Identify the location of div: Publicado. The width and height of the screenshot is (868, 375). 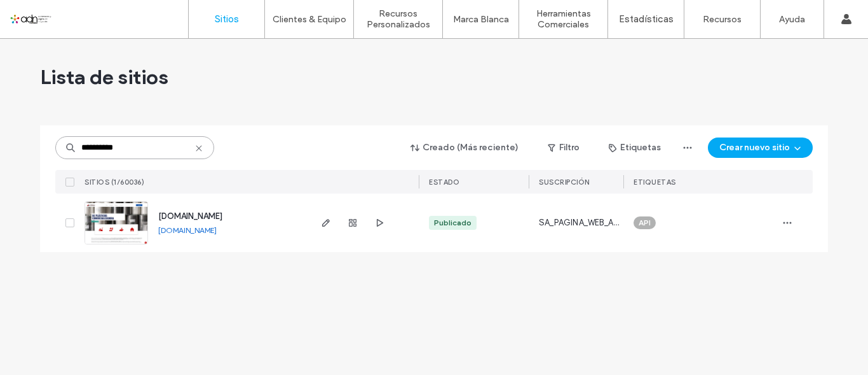
(453, 223).